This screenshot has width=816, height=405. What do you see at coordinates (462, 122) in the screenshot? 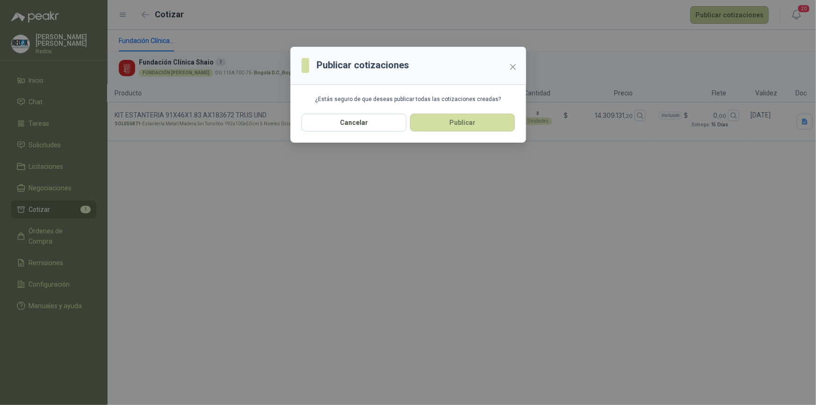
I see `button: Publicar` at bounding box center [462, 122].